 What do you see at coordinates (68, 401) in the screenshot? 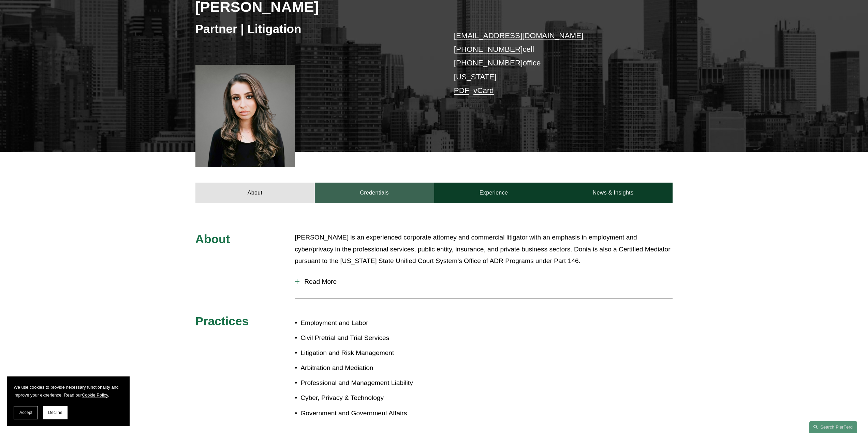
I see `section: Cookie banner` at bounding box center [68, 401].